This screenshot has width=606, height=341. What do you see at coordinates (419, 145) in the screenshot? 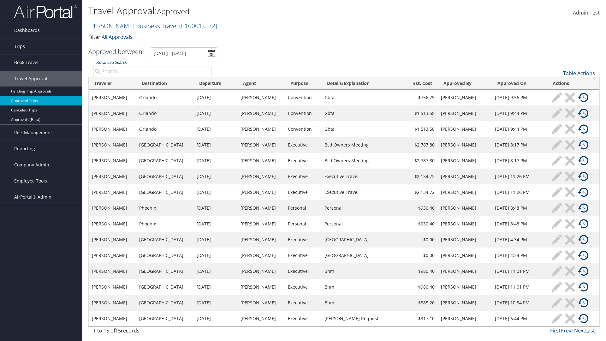
I see `td: $2,787.80` at bounding box center [419, 145].